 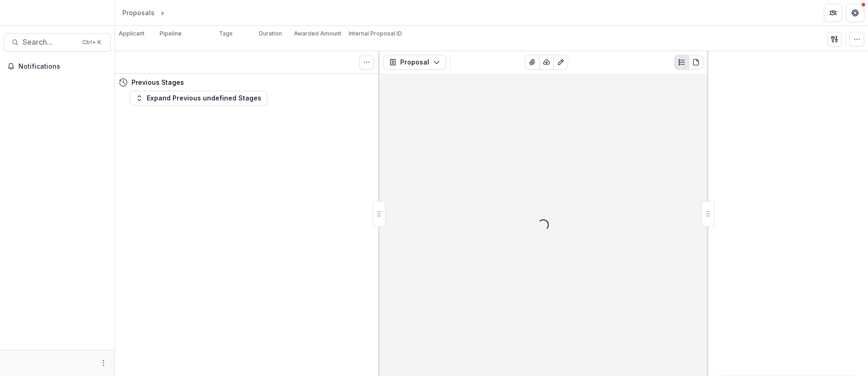 I want to click on span: Search..., so click(x=50, y=42).